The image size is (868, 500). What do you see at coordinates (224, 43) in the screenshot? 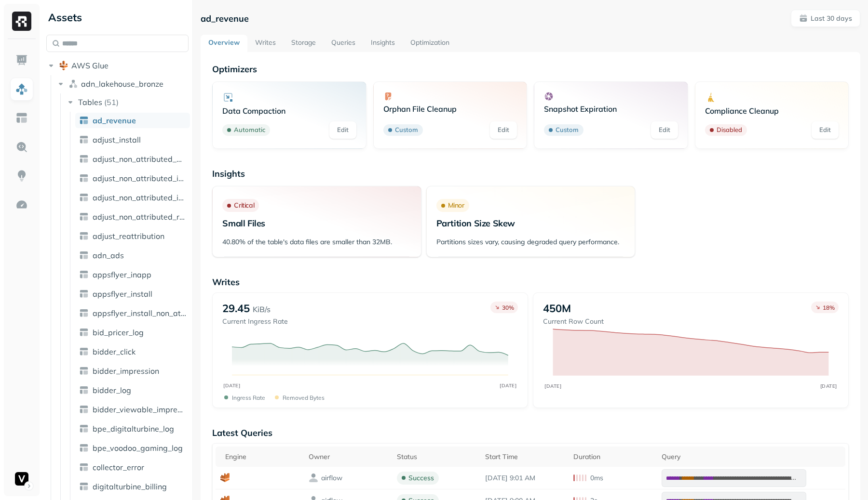
I see `a: Overview` at bounding box center [224, 43].